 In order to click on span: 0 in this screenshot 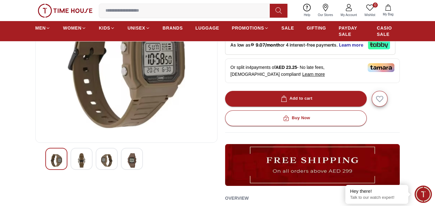, I will do `click(375, 5)`.